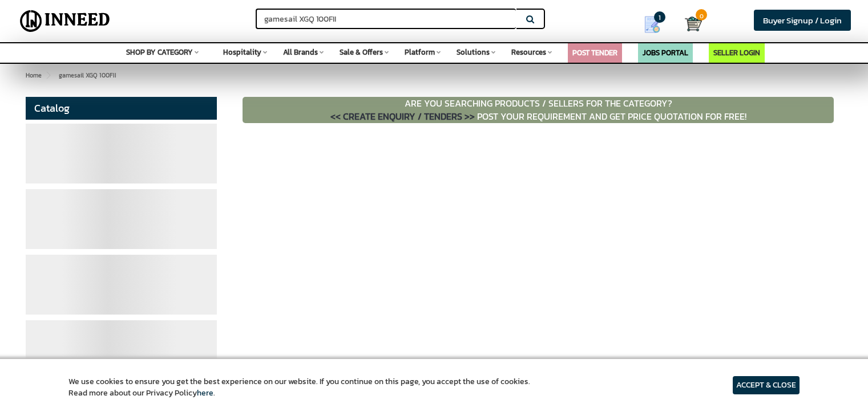 Image resolution: width=868 pixels, height=416 pixels. I want to click on article: We use cookies to ensure you get the best experience on our website. If you continue on this page..., so click(299, 388).